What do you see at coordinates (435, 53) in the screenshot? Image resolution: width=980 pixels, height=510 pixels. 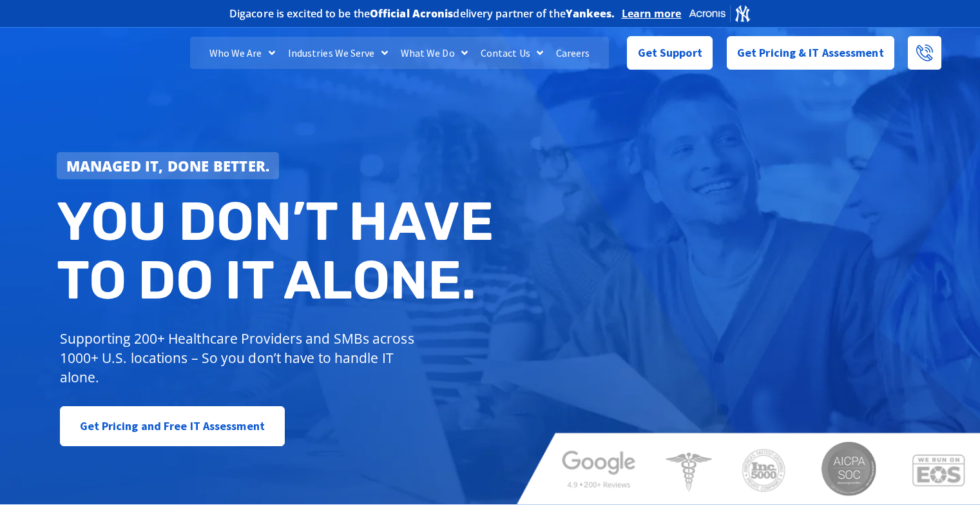 I see `a: What We Do` at bounding box center [435, 53].